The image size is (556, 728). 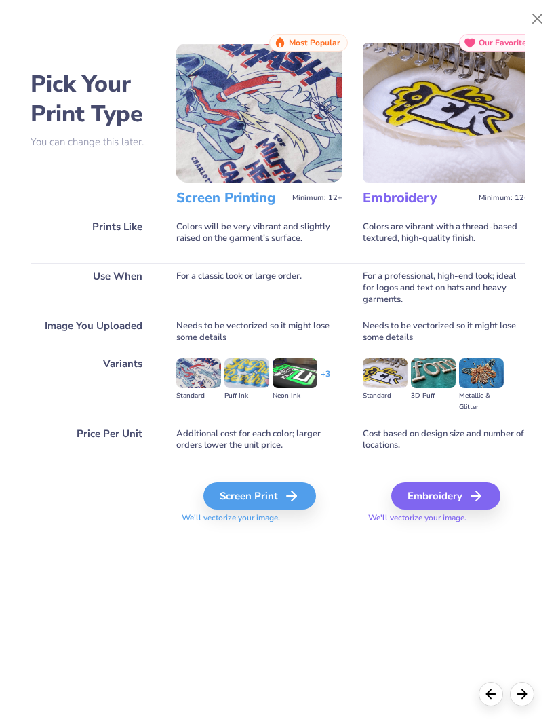 I want to click on div: Colors are vibrant with a thread-based textured, high-quality finish., so click(x=446, y=238).